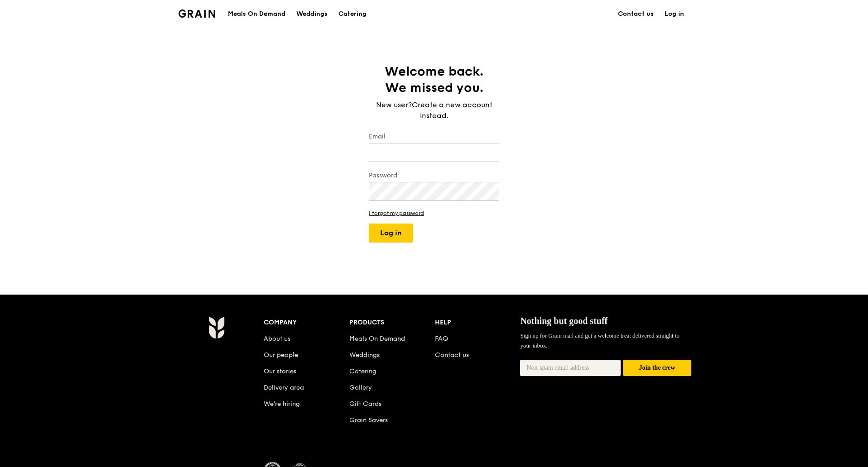 This screenshot has width=868, height=467. What do you see at coordinates (365, 403) in the screenshot?
I see `a: Gift Cards` at bounding box center [365, 403].